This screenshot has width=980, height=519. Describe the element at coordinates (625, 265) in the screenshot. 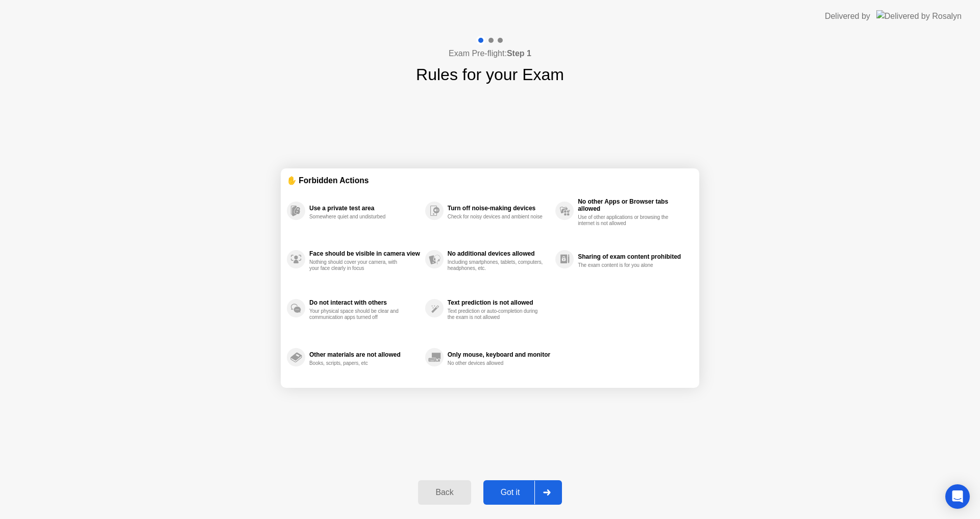

I see `div: The exam content is for you alone` at that location.